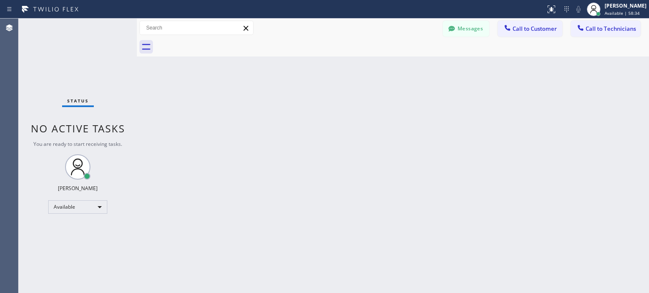 The height and width of the screenshot is (293, 649). I want to click on span: Available | 58:34, so click(622, 13).